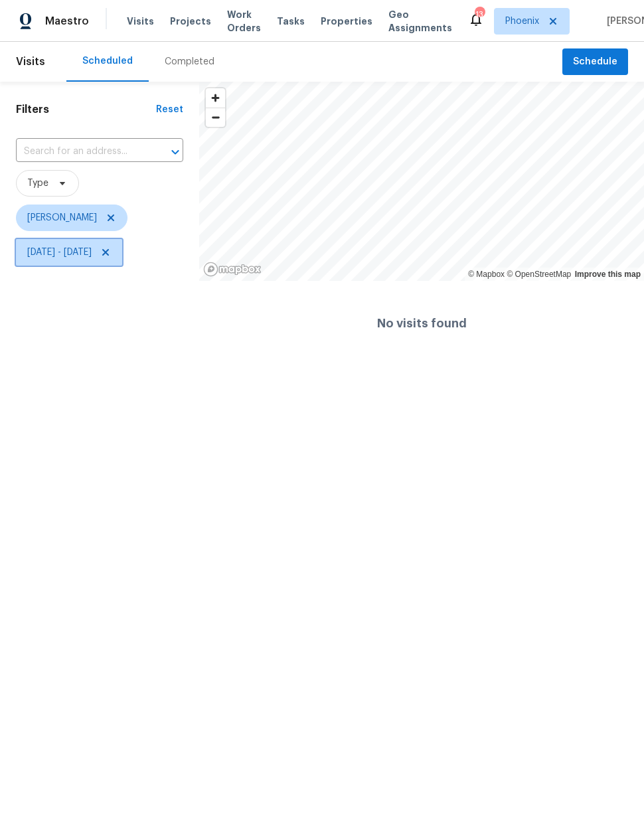 This screenshot has height=840, width=644. Describe the element at coordinates (421, 323) in the screenshot. I see `h4: No visits found` at that location.